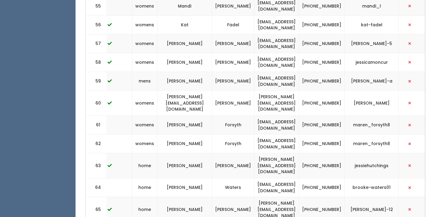 This screenshot has height=217, width=435. What do you see at coordinates (96, 25) in the screenshot?
I see `td: 56` at bounding box center [96, 25].